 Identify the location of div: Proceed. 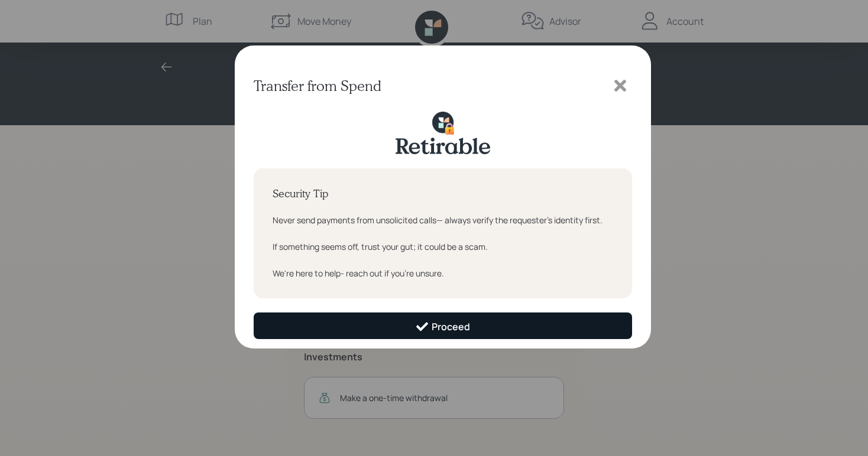
(442, 326).